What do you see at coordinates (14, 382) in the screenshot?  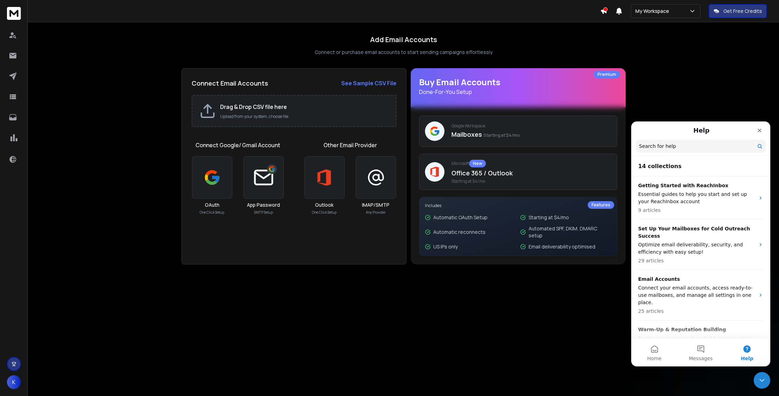 I see `button: K` at bounding box center [14, 382].